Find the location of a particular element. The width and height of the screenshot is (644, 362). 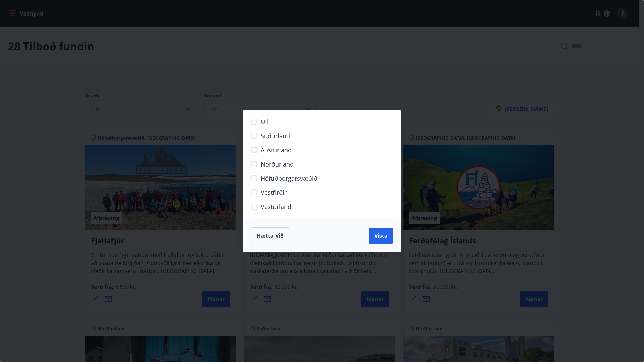

span: Vista is located at coordinates (381, 235).